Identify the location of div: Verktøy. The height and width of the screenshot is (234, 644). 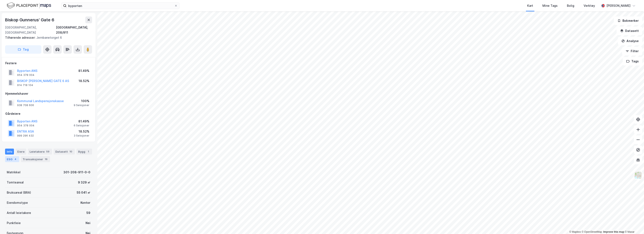
(589, 6).